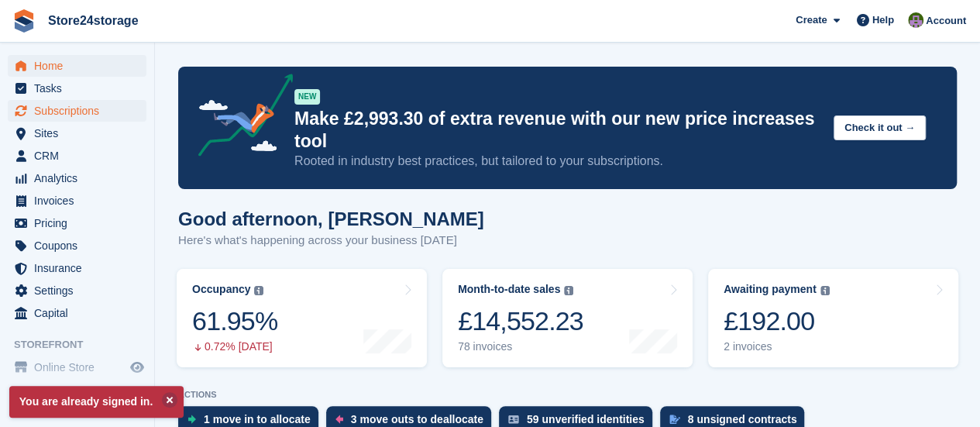  What do you see at coordinates (81, 267) in the screenshot?
I see `span: Insurance` at bounding box center [81, 267].